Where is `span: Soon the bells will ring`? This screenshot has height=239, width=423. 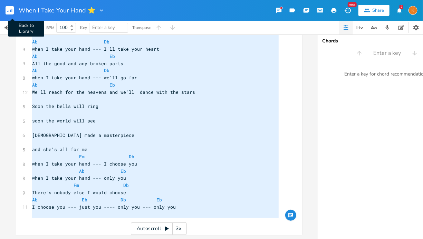
span: Soon the bells will ring is located at coordinates (65, 106).